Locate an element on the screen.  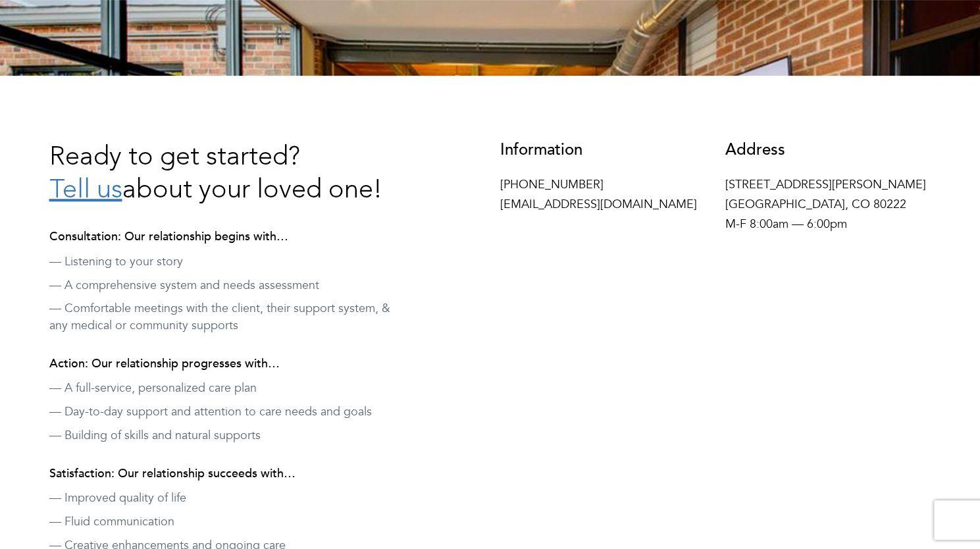
u: Tell us is located at coordinates (86, 191).